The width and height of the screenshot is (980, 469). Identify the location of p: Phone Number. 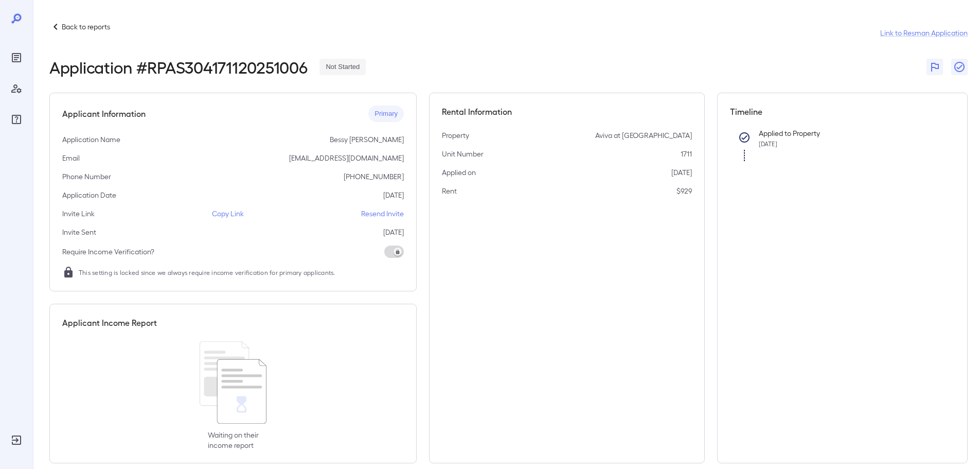
(87, 177).